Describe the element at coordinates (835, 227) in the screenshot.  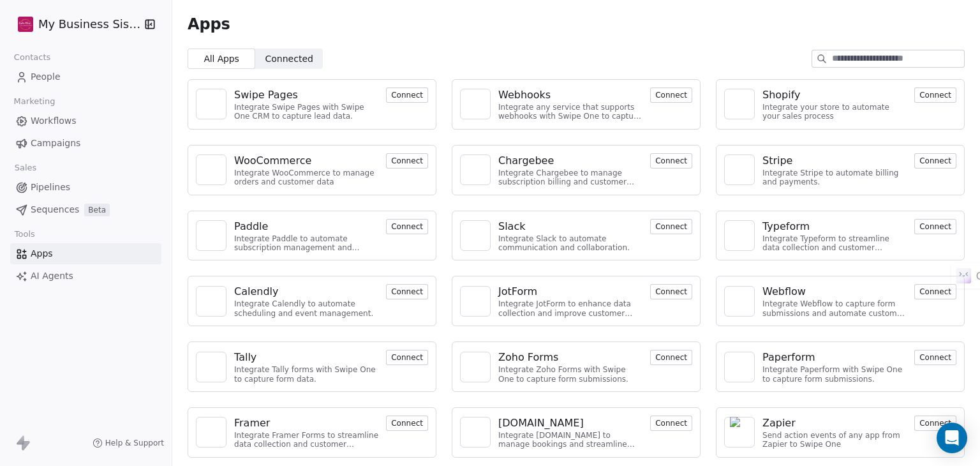
I see `a: Typeform` at that location.